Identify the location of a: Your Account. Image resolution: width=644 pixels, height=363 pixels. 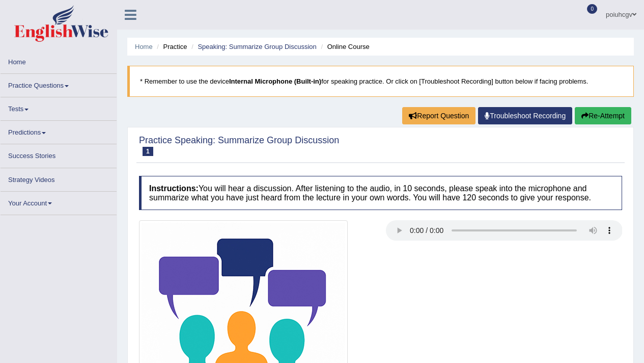
(59, 201).